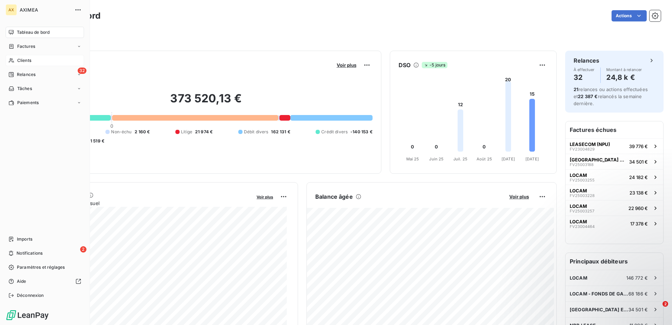 The image size is (672, 325). Describe the element at coordinates (611, 96) in the screenshot. I see `span: relances ou actions effectuées et relancés la semaine dernière.` at that location.